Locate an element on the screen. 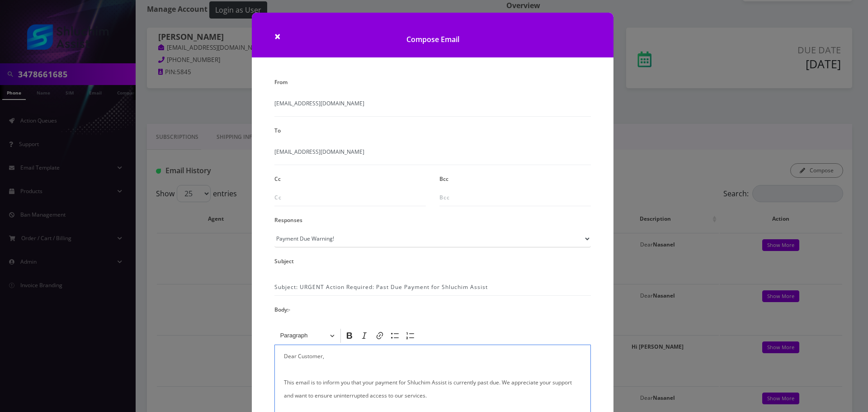  input: Cc is located at coordinates (350, 197).